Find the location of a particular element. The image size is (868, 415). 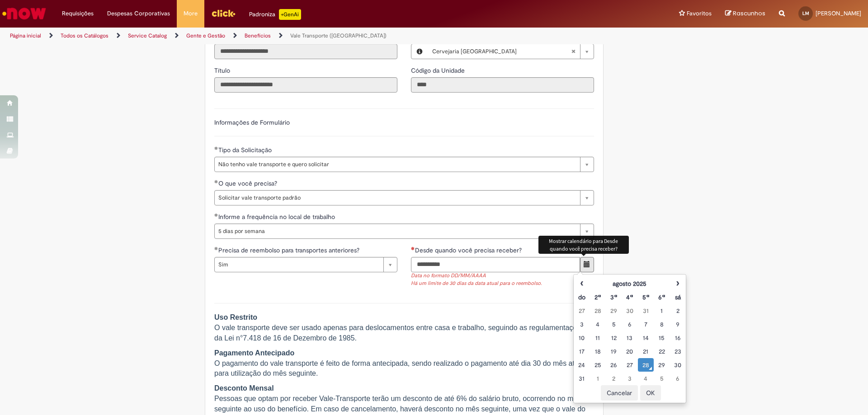

th: Próximo mês is located at coordinates (677, 284).